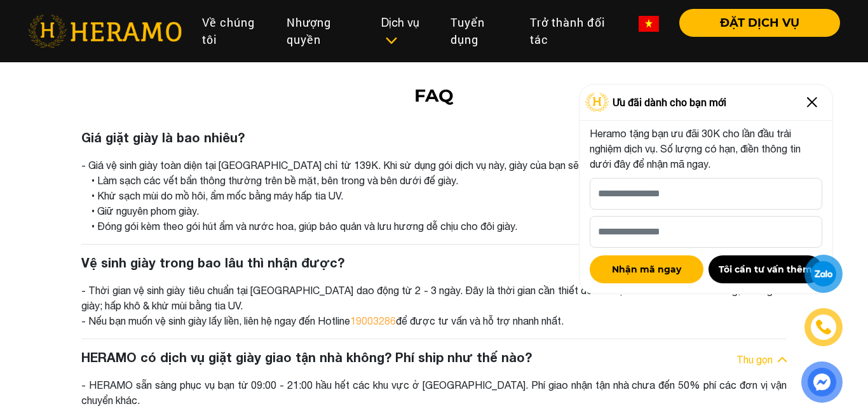  Describe the element at coordinates (824, 327) in the screenshot. I see `a: phone-icon` at that location.